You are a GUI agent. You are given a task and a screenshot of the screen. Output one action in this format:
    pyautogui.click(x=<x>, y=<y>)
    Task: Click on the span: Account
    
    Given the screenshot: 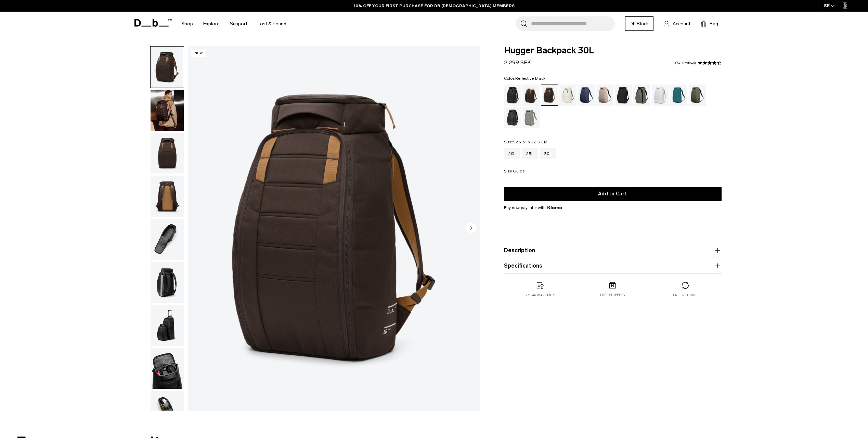 What is the action you would take?
    pyautogui.click(x=681, y=24)
    